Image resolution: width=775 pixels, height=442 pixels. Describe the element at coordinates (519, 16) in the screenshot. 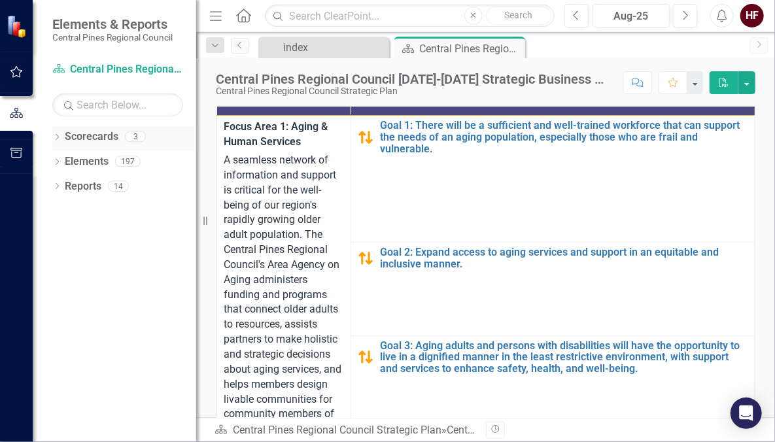

I see `button: Search` at that location.